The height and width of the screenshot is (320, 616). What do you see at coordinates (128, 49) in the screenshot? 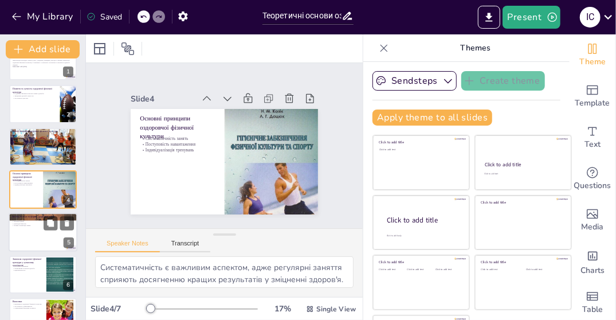
I see `span: Position` at bounding box center [128, 49].